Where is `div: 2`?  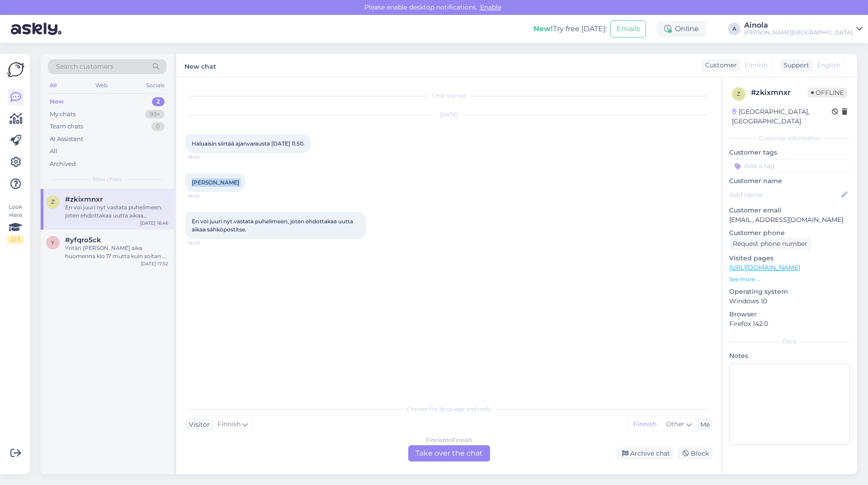 div: 2 is located at coordinates (158, 102).